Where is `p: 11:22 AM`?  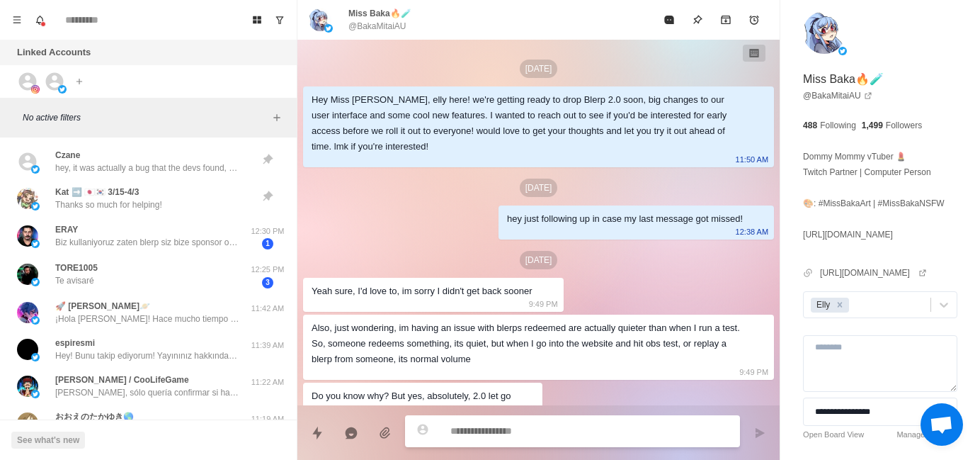
p: 11:22 AM is located at coordinates (267, 382).